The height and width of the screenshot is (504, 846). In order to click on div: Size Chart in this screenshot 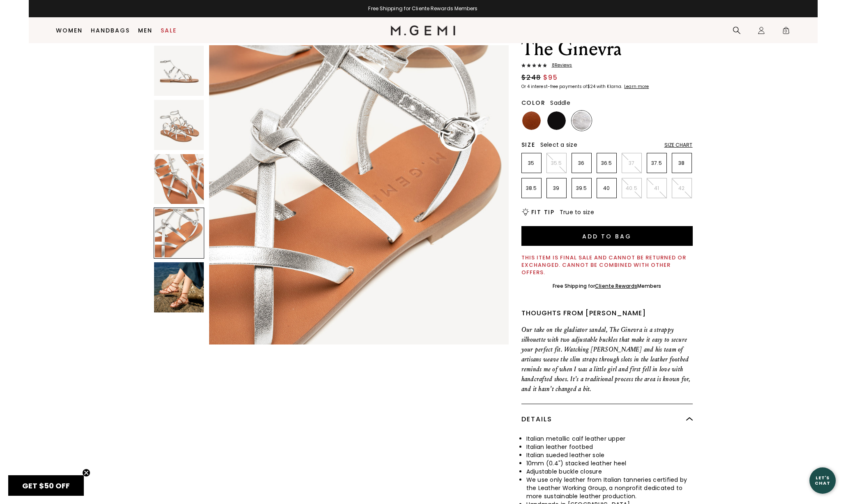, I will do `click(678, 145)`.